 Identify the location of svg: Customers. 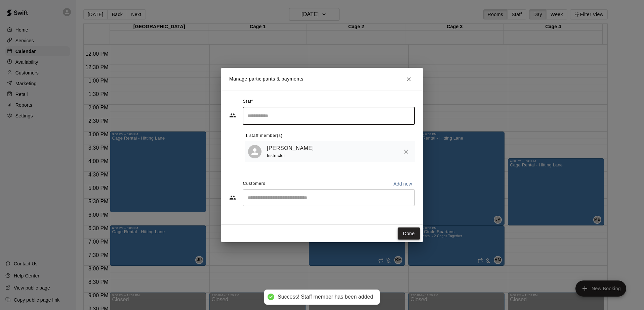
(232, 198).